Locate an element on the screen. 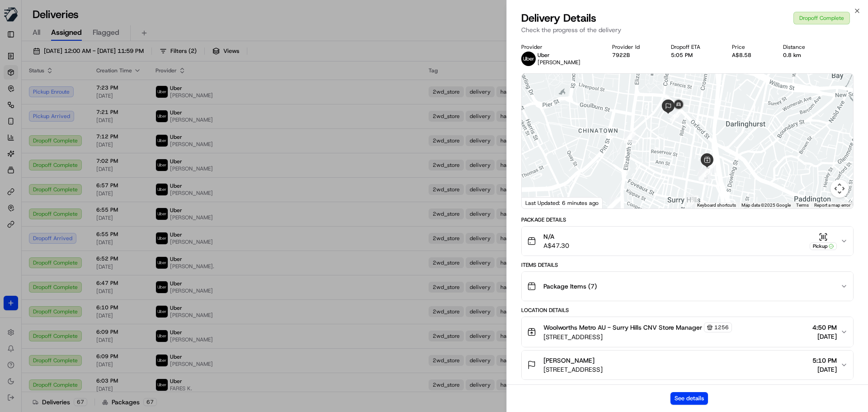 The width and height of the screenshot is (868, 412). a: Report a map error is located at coordinates (832, 206).